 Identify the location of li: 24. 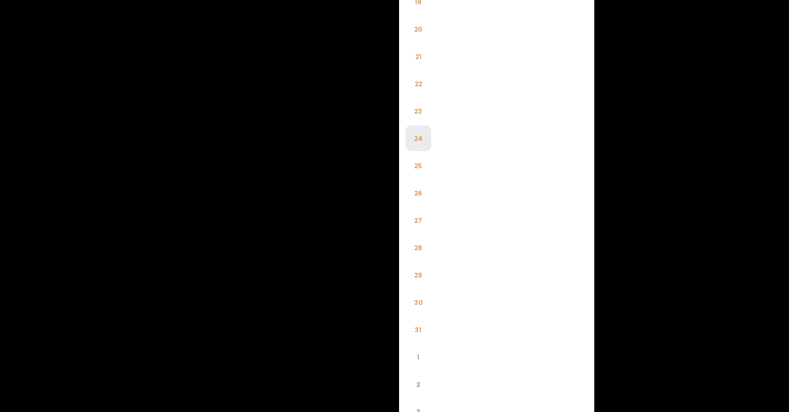
(418, 138).